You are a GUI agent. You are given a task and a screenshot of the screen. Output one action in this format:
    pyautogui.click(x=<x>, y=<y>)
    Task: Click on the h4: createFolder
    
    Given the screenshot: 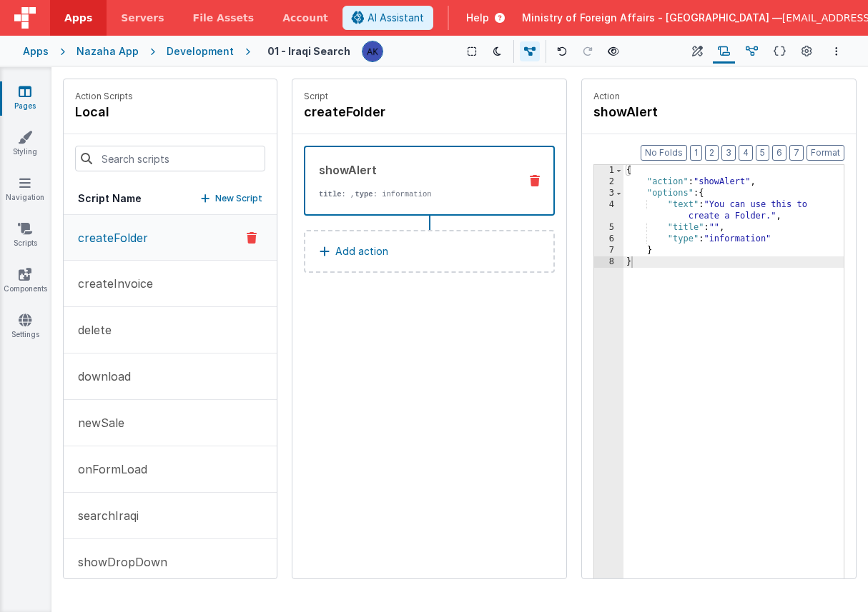 What is the action you would take?
    pyautogui.click(x=411, y=112)
    